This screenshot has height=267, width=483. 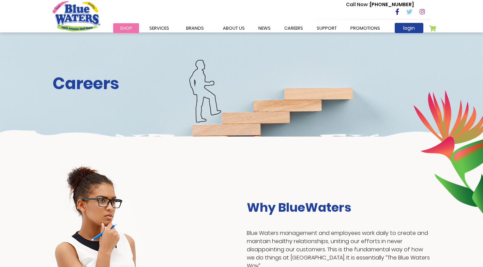 What do you see at coordinates (76, 16) in the screenshot?
I see `a: store logo` at bounding box center [76, 16].